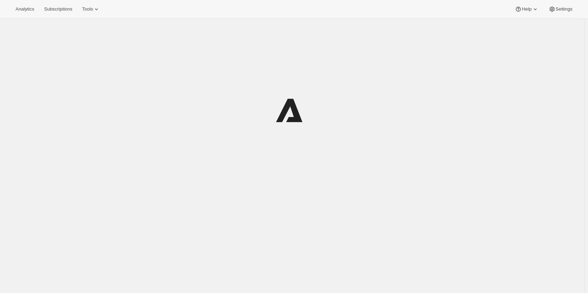  Describe the element at coordinates (87, 9) in the screenshot. I see `span: Tools` at that location.